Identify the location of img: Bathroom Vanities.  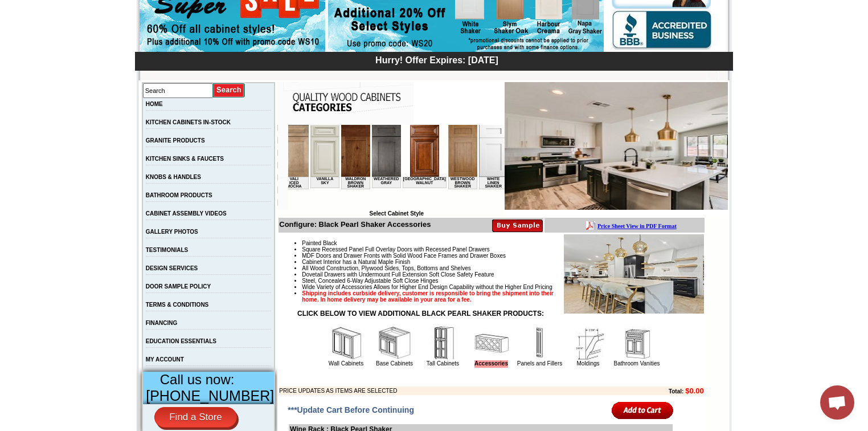
(636, 343).